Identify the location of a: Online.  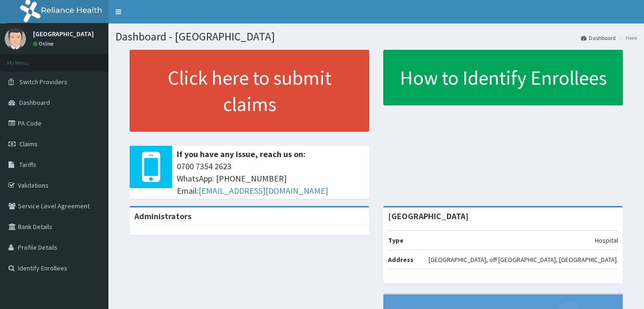
(44, 44).